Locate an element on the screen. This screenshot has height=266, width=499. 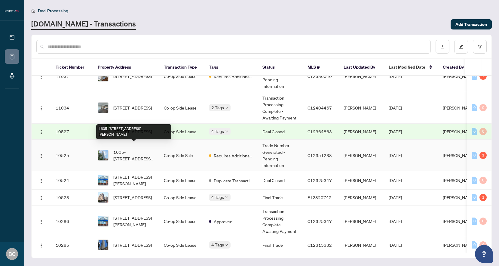
button: Open asap is located at coordinates (484, 254).